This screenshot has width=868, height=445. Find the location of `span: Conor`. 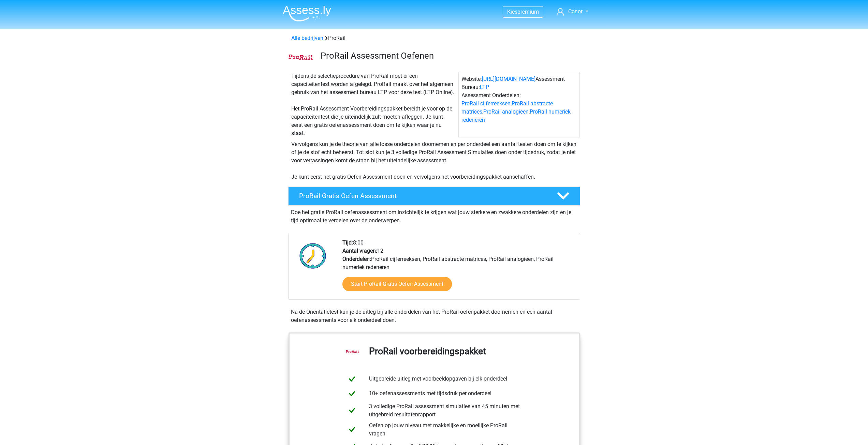

span: Conor is located at coordinates (575, 12).